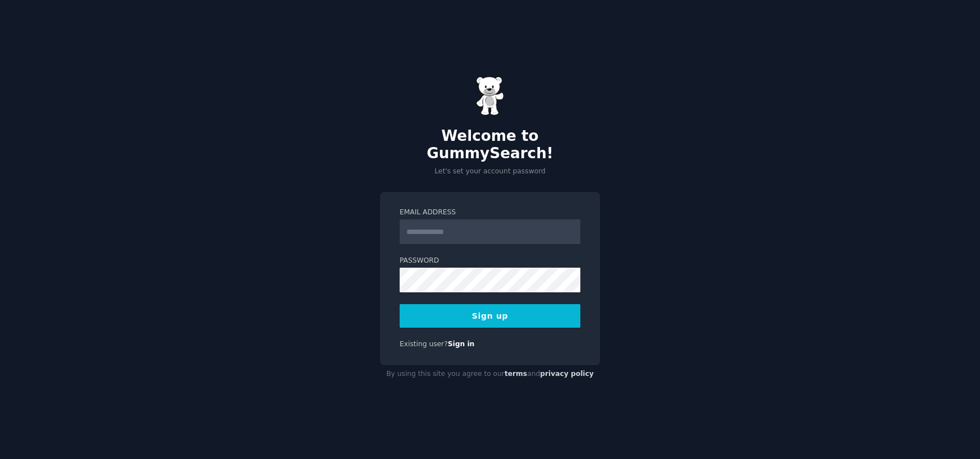  I want to click on div: By using this site you agree to our and, so click(490, 375).